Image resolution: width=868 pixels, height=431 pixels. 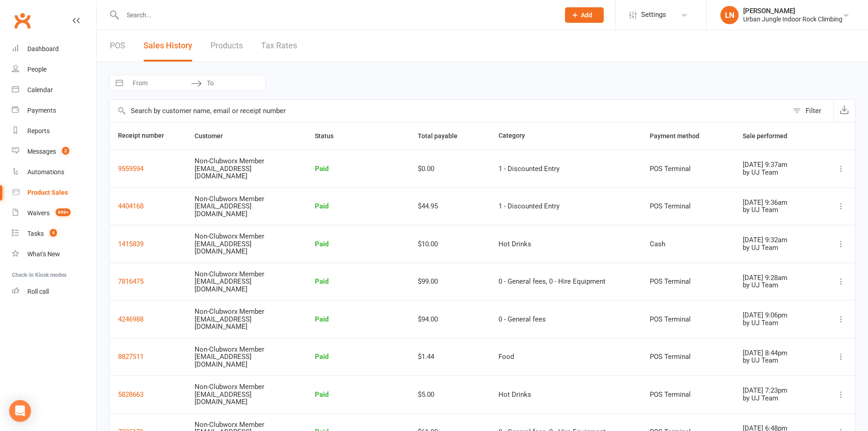 What do you see at coordinates (131, 282) in the screenshot?
I see `button: 7816475` at bounding box center [131, 282].